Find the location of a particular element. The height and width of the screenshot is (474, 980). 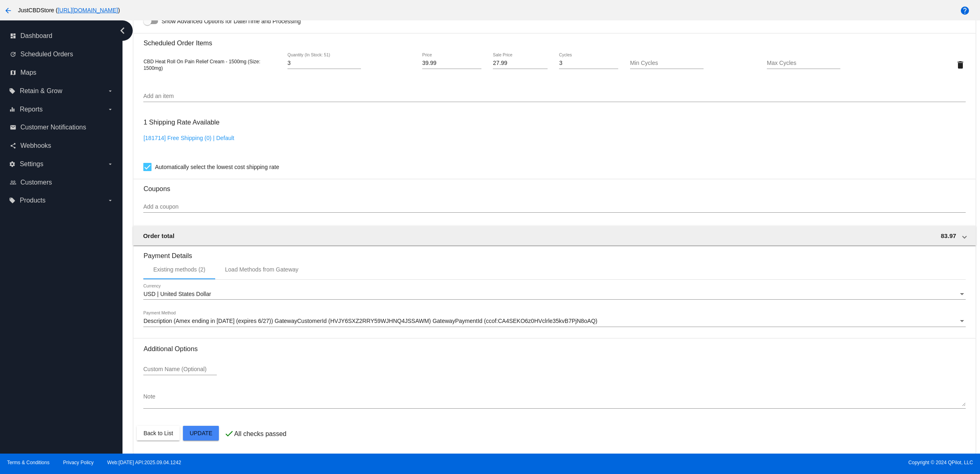

span: Show Advanced Options for Date/Time and Processing is located at coordinates (231, 22).